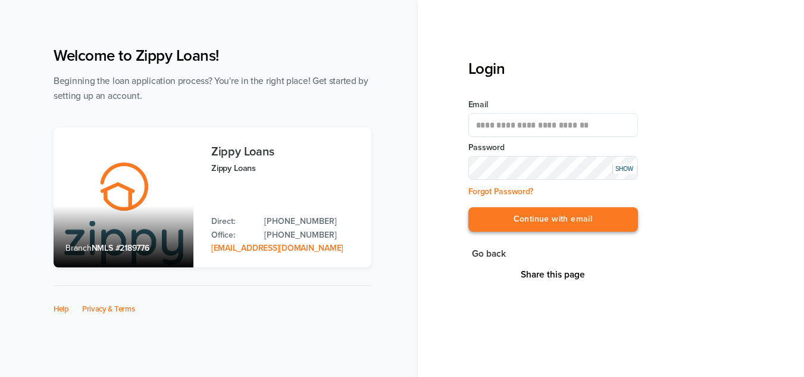 Image resolution: width=804 pixels, height=377 pixels. I want to click on a: Forgot Password?, so click(501, 191).